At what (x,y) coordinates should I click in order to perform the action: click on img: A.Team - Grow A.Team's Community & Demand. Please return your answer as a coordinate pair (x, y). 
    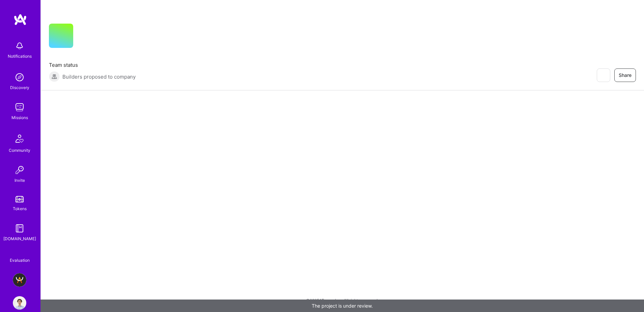
    Looking at the image, I should click on (20, 280).